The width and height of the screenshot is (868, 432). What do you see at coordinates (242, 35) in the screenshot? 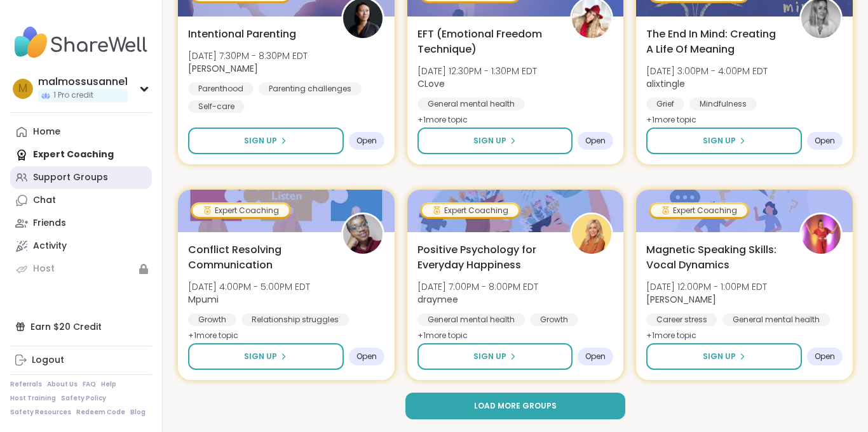
I see `span: Intentional Parenting` at bounding box center [242, 35].